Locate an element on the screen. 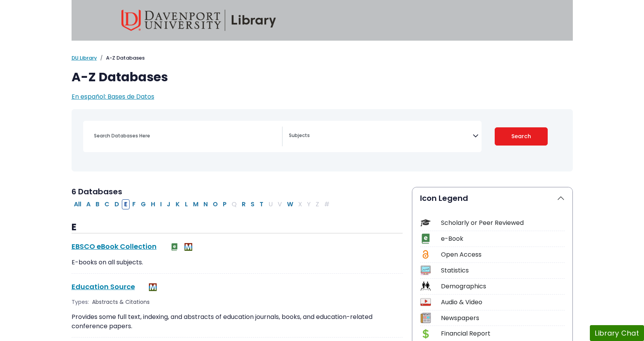 The image size is (644, 341). img: Icon Statistics is located at coordinates (426, 271).